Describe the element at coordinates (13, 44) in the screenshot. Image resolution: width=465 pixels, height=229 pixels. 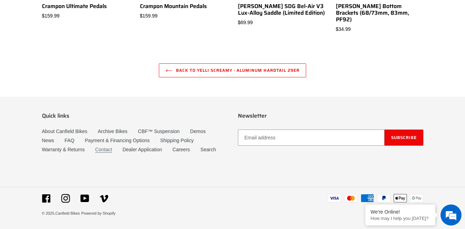
I see `div: Navigation go back` at that location.